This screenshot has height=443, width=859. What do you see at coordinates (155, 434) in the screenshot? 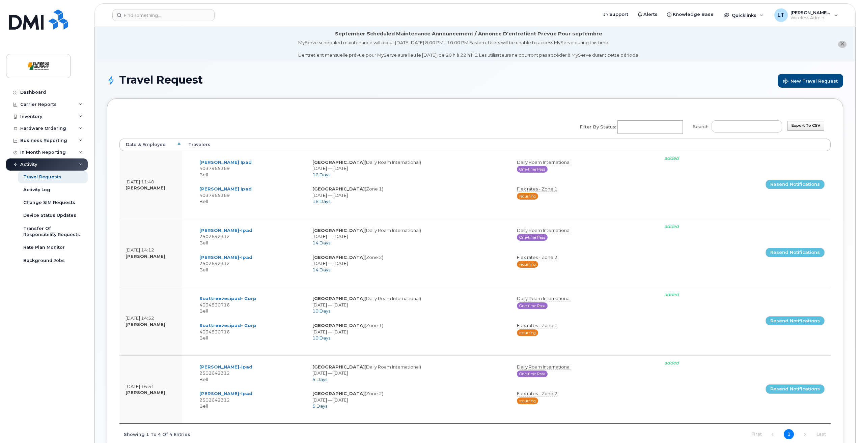
I see `div: Showing 1 to 4 of 4 entries` at bounding box center [155, 434].